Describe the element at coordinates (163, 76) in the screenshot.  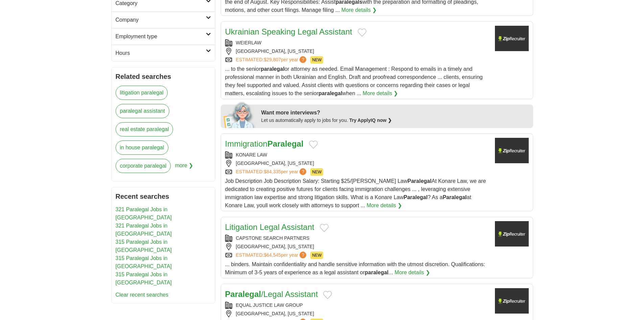
I see `h2: Related searches` at that location.